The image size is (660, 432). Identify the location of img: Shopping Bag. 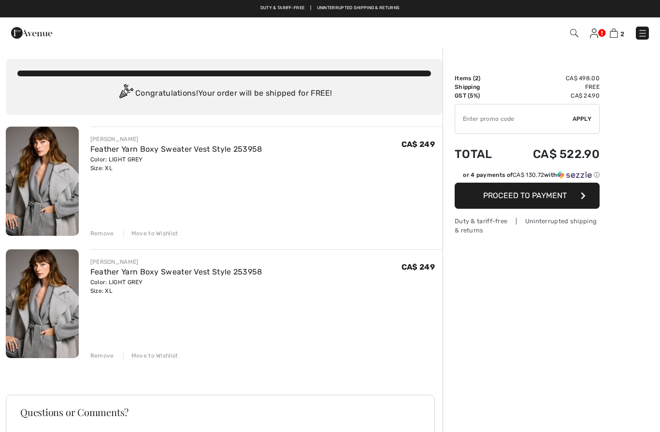
(614, 33).